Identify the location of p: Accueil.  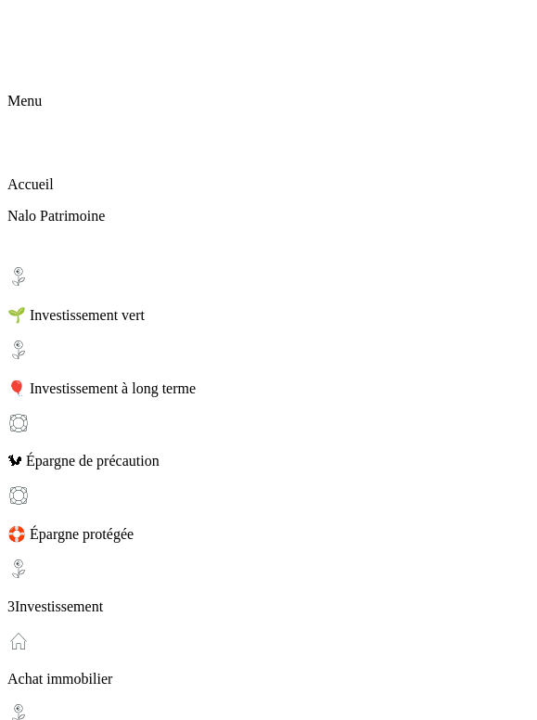
(268, 185).